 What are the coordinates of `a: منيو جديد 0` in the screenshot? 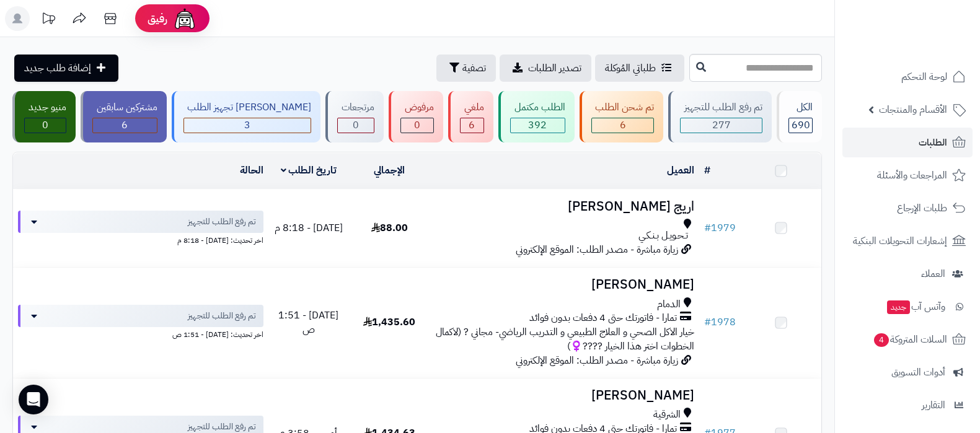 It's located at (44, 116).